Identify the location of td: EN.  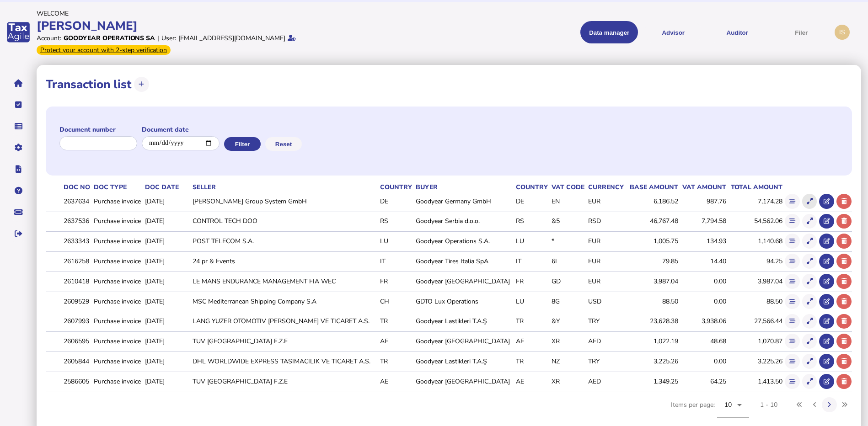
(568, 201).